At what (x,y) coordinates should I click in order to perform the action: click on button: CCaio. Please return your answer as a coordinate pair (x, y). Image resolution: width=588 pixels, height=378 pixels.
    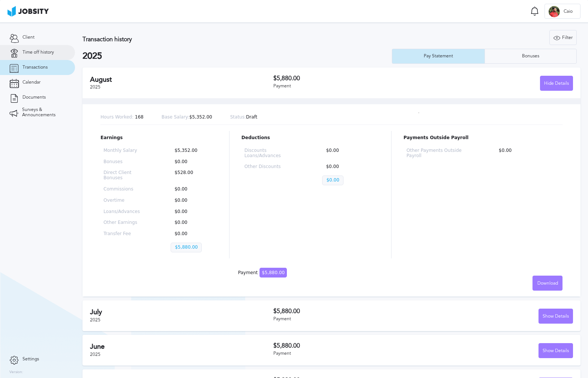
    Looking at the image, I should click on (562, 12).